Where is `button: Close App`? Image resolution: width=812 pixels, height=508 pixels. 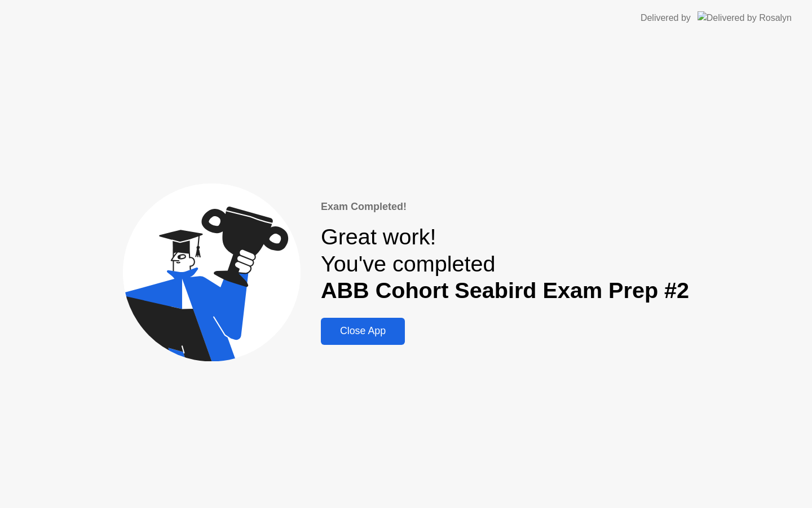
button: Close App is located at coordinates (362, 331).